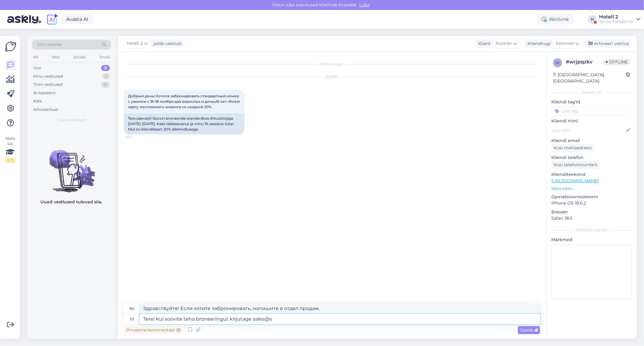 Image resolution: width=644 pixels, height=346 pixels. I want to click on span: Offline, so click(617, 62).